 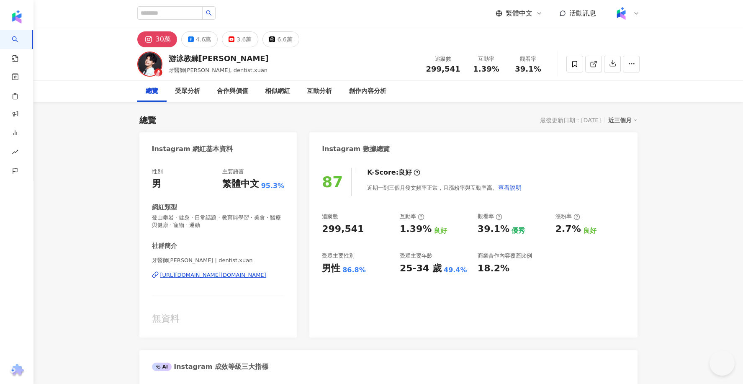 I want to click on img: chrome extension, so click(x=17, y=370).